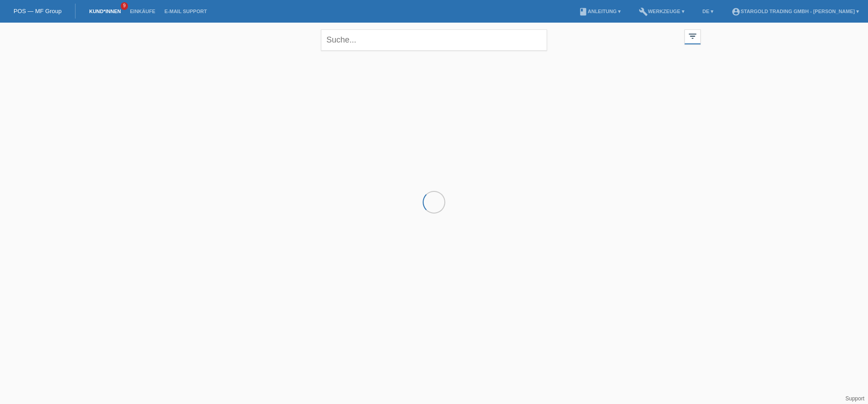  I want to click on a: E-Mail Support, so click(186, 11).